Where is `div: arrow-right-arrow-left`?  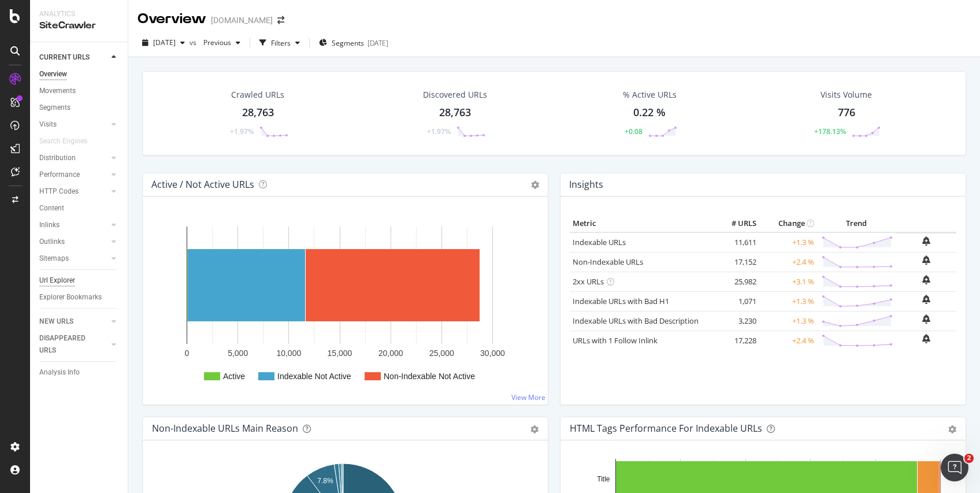 div: arrow-right-arrow-left is located at coordinates (281, 21).